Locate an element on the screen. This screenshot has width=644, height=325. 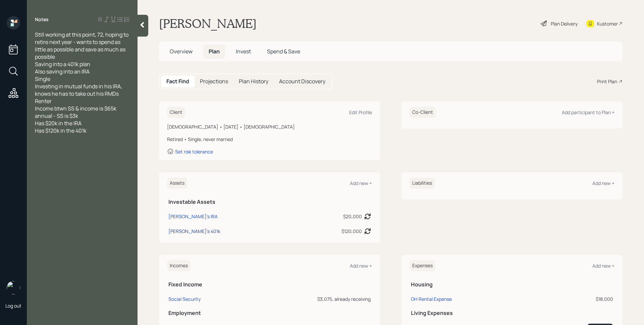
div: Kustomer is located at coordinates (608, 23).